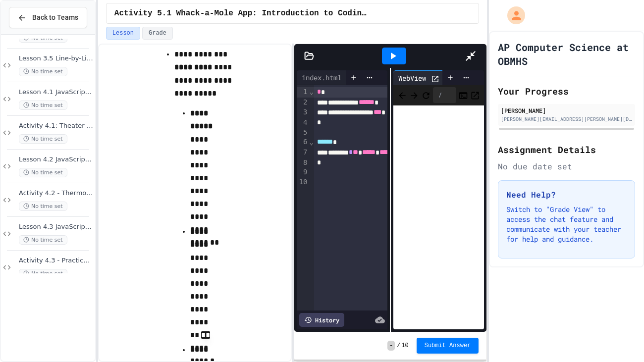 The image size is (644, 362). Describe the element at coordinates (566, 54) in the screenshot. I see `h1: AP Computer Science at OBMHS` at that location.